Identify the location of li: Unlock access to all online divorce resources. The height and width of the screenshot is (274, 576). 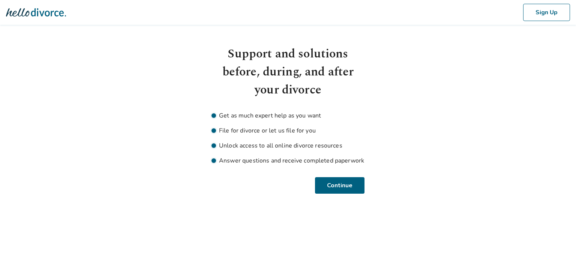
(288, 146).